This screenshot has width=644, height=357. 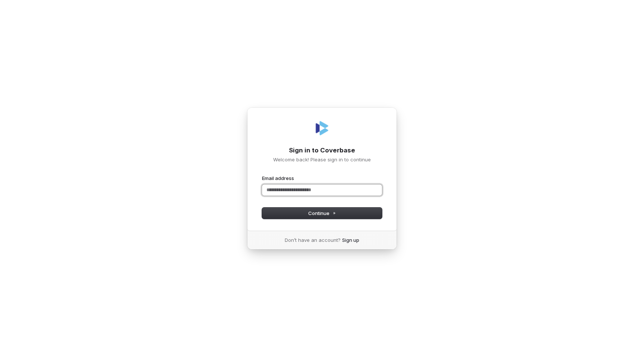 I want to click on p: Welcome back! Please sign in to continue, so click(x=322, y=160).